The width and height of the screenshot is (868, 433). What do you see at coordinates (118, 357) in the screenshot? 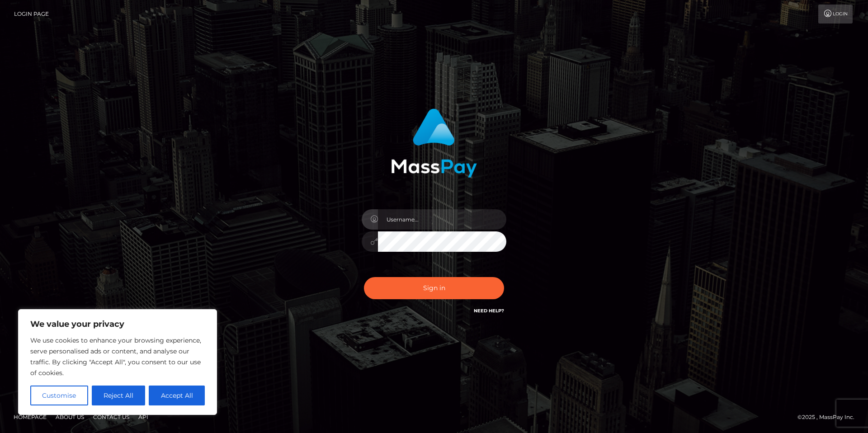
I see `p: We use cookies to enhance your browsing experience, serve personalised ads or content, and analys...` at bounding box center [118, 357].